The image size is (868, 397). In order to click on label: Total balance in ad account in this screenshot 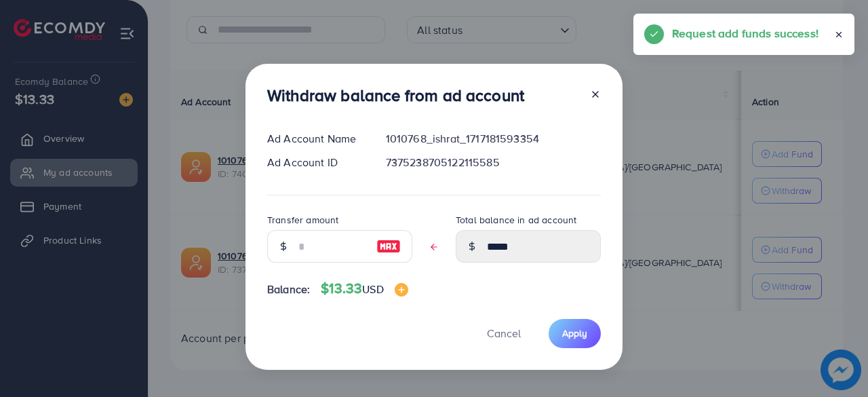, I will do `click(517, 220)`.